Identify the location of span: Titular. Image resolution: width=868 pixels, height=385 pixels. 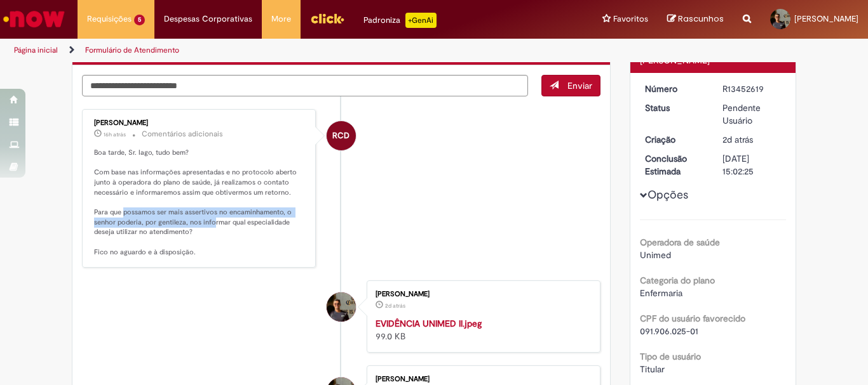
(652, 369).